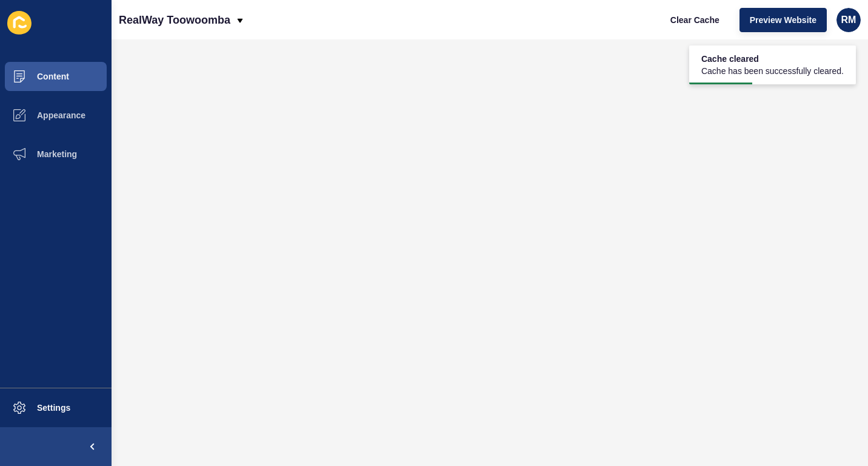  What do you see at coordinates (849, 20) in the screenshot?
I see `span: RM` at bounding box center [849, 20].